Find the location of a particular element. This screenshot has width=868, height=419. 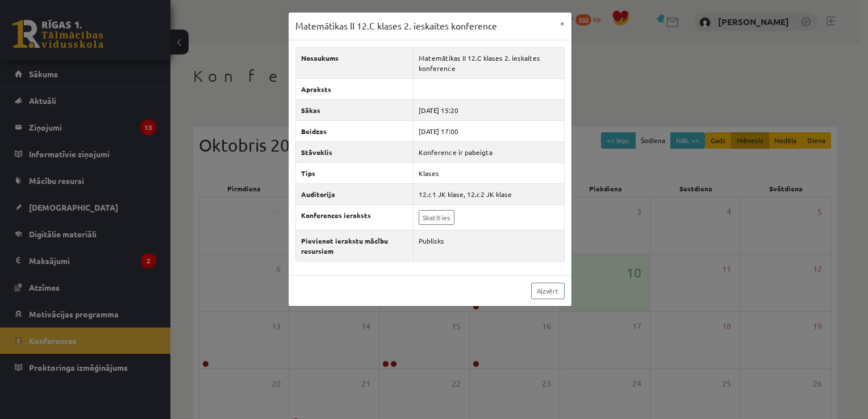

th: Beidzas is located at coordinates (355, 131).